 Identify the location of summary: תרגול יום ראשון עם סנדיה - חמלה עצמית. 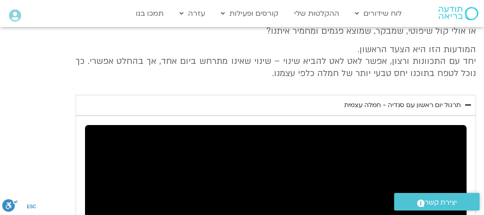
(276, 105).